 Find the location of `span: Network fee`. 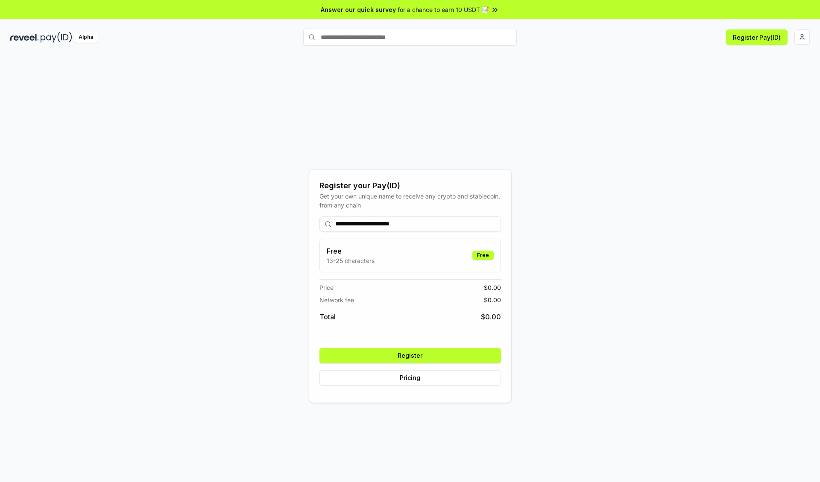

span: Network fee is located at coordinates (337, 300).